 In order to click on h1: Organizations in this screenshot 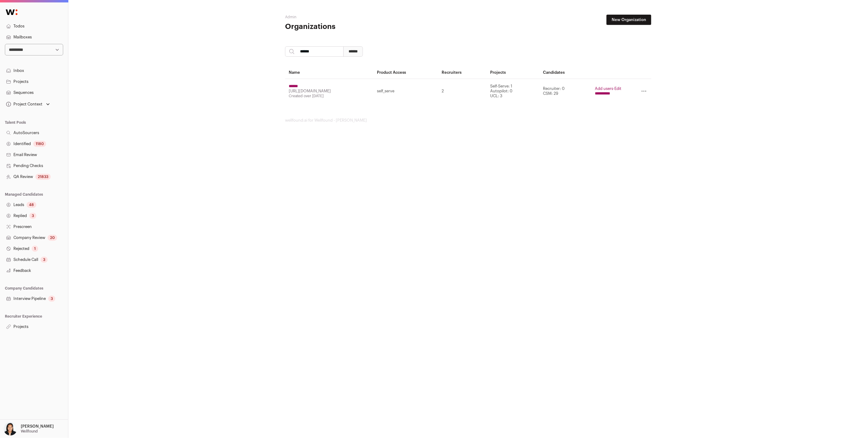, I will do `click(346, 27)`.